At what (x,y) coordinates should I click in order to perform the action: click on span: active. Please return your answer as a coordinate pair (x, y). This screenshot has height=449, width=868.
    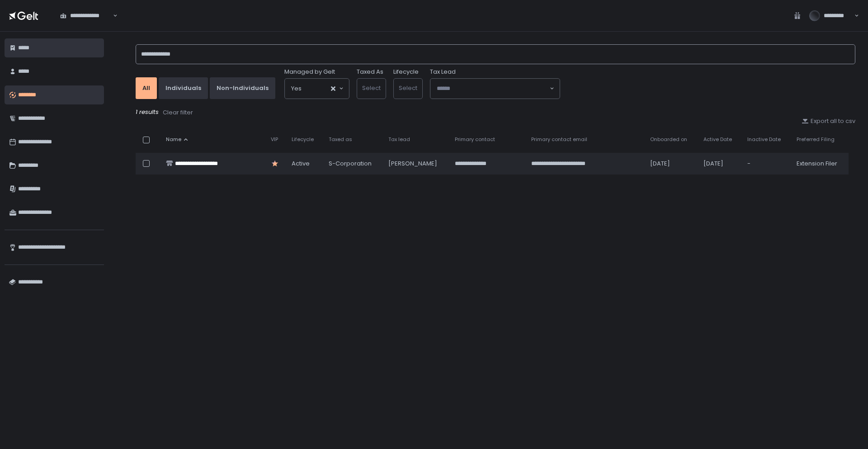
    Looking at the image, I should click on (300, 164).